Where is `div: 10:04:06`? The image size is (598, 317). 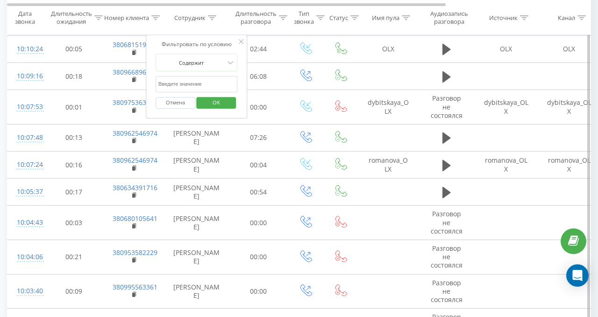
div: 10:04:06 is located at coordinates (26, 257).